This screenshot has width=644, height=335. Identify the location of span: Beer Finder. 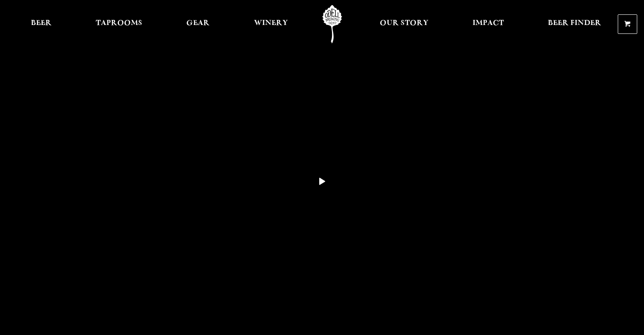
(575, 23).